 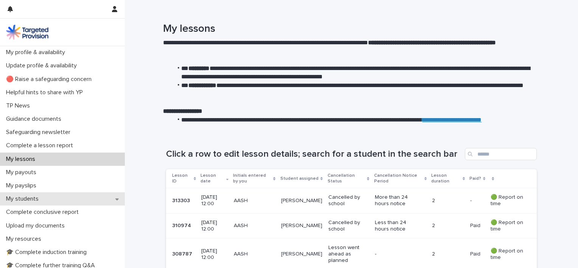 What do you see at coordinates (35, 119) in the screenshot?
I see `p: Guidance documents` at bounding box center [35, 119].